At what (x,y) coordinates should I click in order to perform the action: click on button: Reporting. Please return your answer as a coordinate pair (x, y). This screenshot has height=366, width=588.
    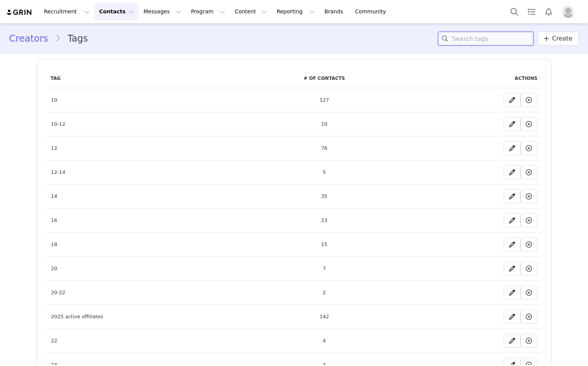
    Looking at the image, I should click on (296, 11).